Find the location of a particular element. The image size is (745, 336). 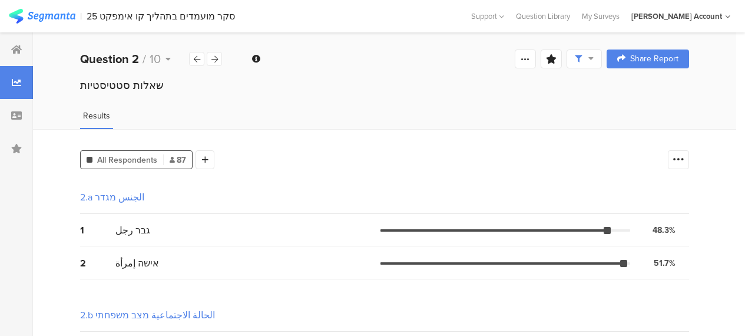

span: 10 is located at coordinates (155, 59).